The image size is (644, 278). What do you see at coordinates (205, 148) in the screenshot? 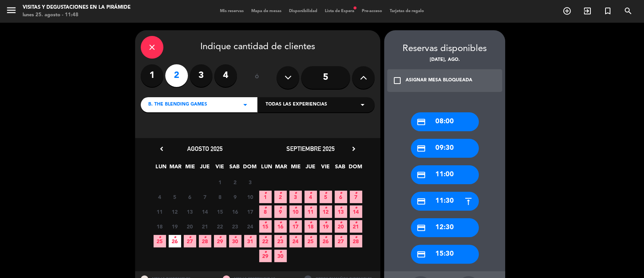
I see `span: agosto 2025` at bounding box center [205, 148].